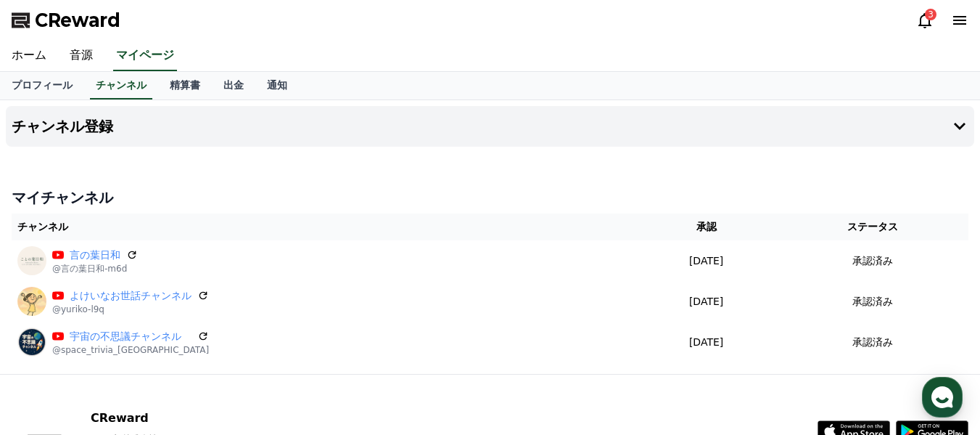 The width and height of the screenshot is (980, 435). Describe the element at coordinates (872, 226) in the screenshot. I see `th: ステータス` at that location.